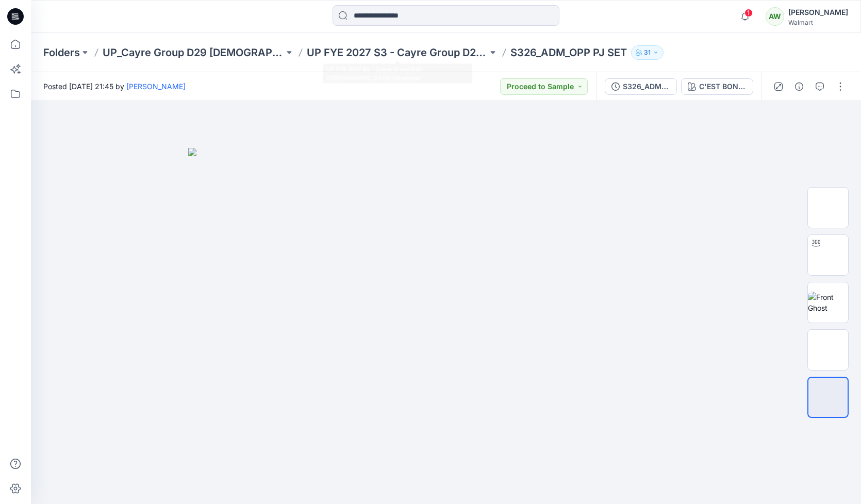 The width and height of the screenshot is (861, 504). What do you see at coordinates (61, 53) in the screenshot?
I see `a: Folders` at bounding box center [61, 53].